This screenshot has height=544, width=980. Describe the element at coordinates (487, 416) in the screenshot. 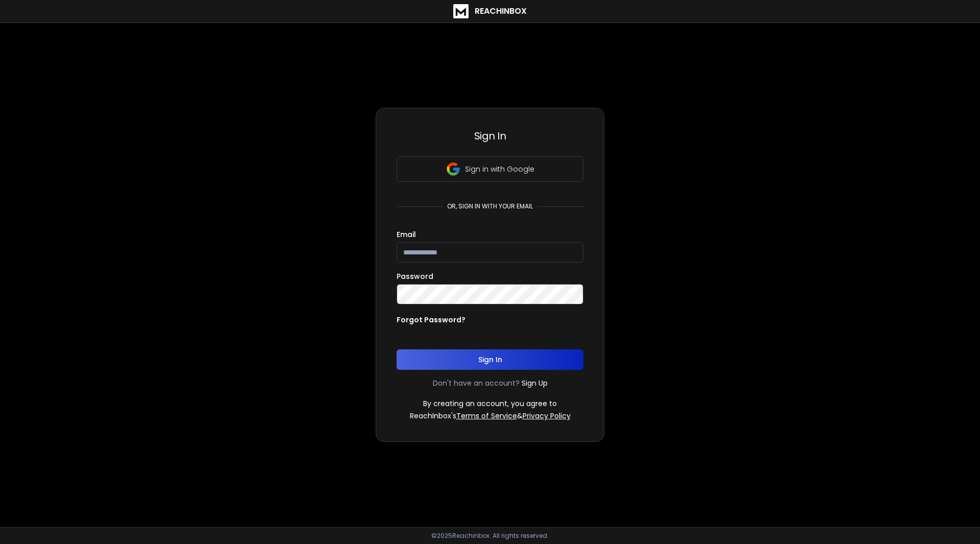

I see `span: Terms of Service` at that location.